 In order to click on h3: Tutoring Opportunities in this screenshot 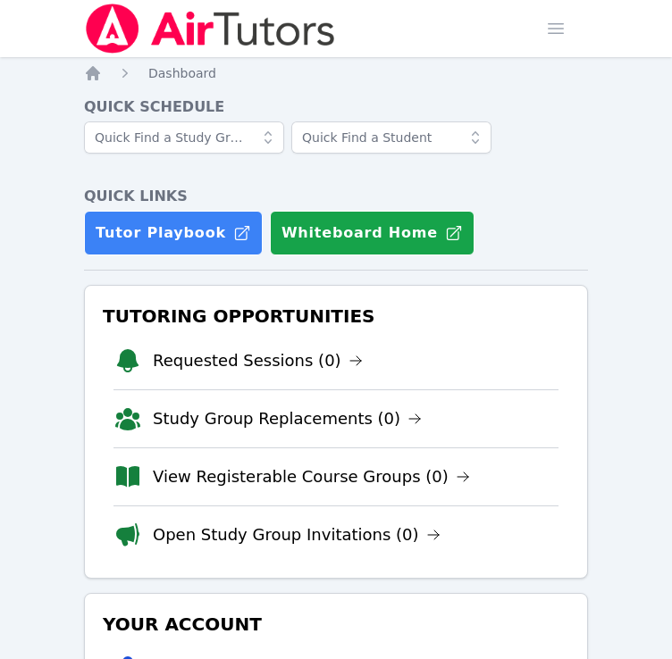, I will do `click(336, 316)`.